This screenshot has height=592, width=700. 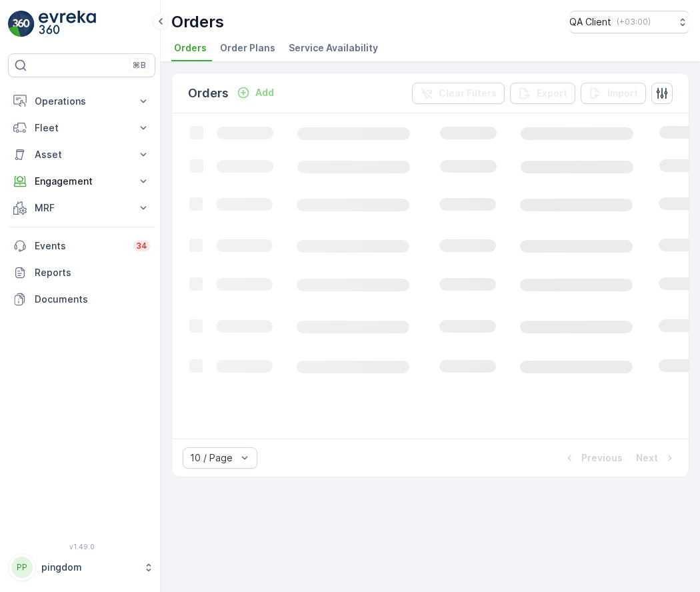 I want to click on p: Events, so click(x=80, y=246).